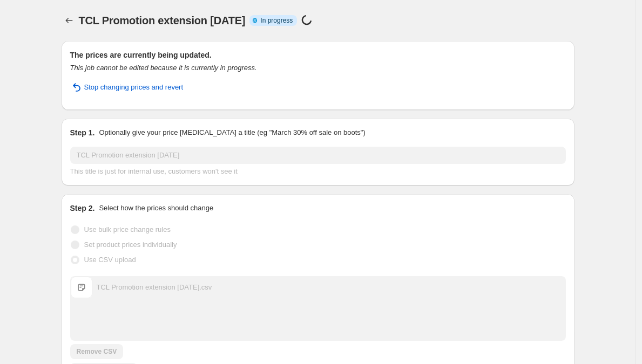 Image resolution: width=642 pixels, height=364 pixels. Describe the element at coordinates (156, 209) in the screenshot. I see `p: Select how the prices should change` at that location.